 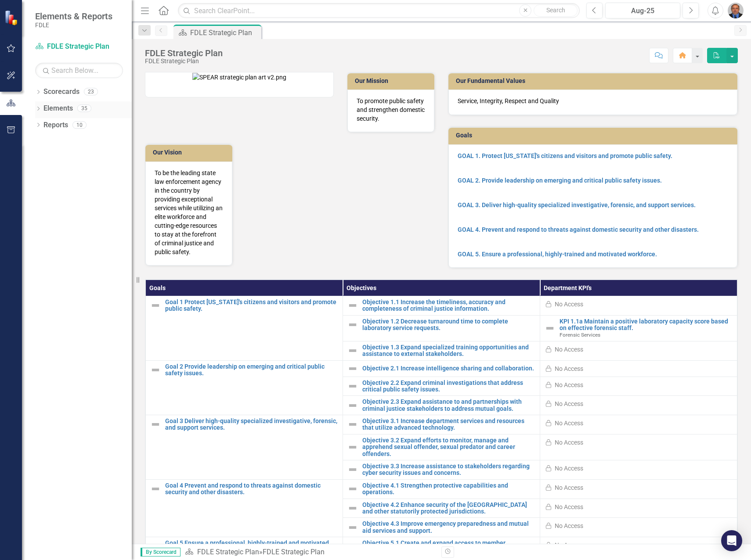 What do you see at coordinates (449, 527) in the screenshot?
I see `a: Objective 4.3 Improve emergency preparedness and mutual aid services and support.` at bounding box center [449, 527].